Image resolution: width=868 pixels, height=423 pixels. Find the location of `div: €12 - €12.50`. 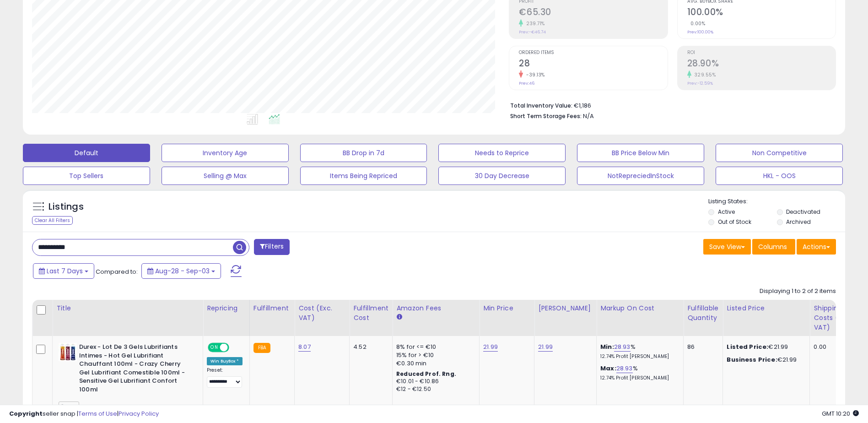

div: €12 - €12.50 is located at coordinates (434, 389).